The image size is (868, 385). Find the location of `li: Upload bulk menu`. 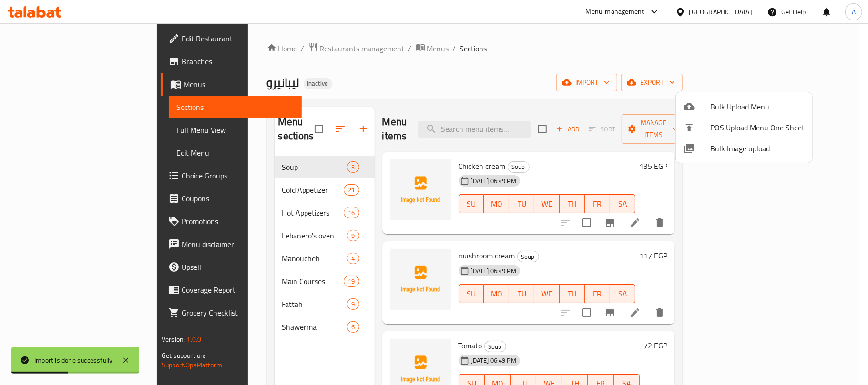

li: Upload bulk menu is located at coordinates (744, 107).